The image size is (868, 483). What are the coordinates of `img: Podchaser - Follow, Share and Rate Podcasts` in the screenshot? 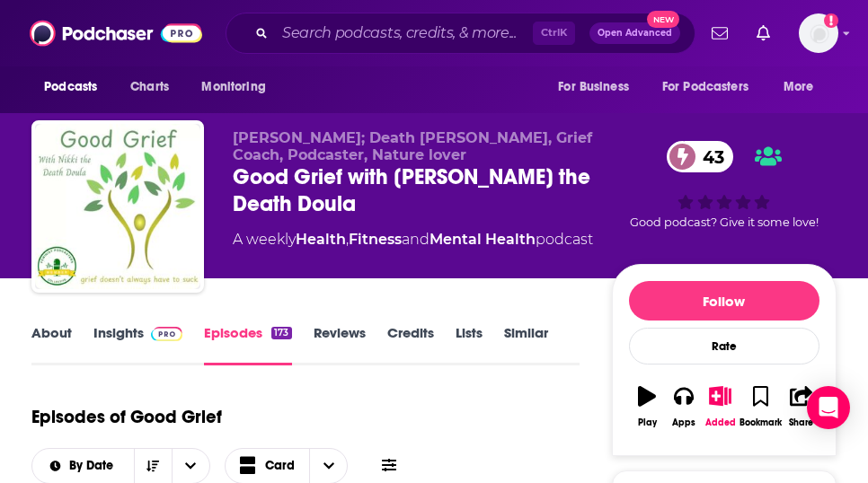 It's located at (116, 33).